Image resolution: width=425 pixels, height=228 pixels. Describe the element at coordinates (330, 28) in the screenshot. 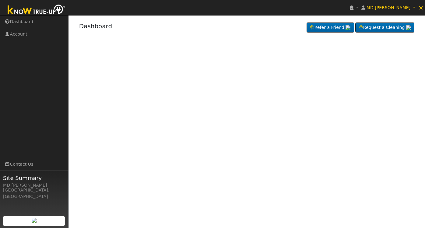

I see `a: Refer a Friend` at that location.